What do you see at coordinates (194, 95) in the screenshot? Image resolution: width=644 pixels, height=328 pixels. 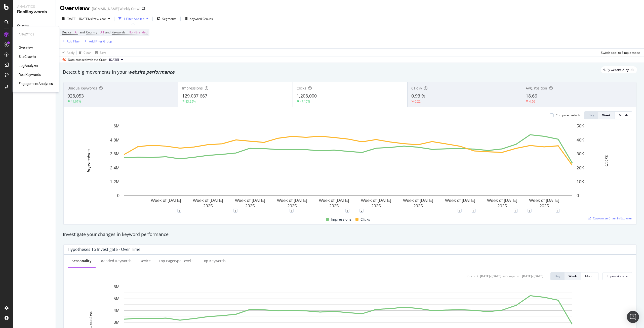 I see `span: 129,037,667` at bounding box center [194, 95].